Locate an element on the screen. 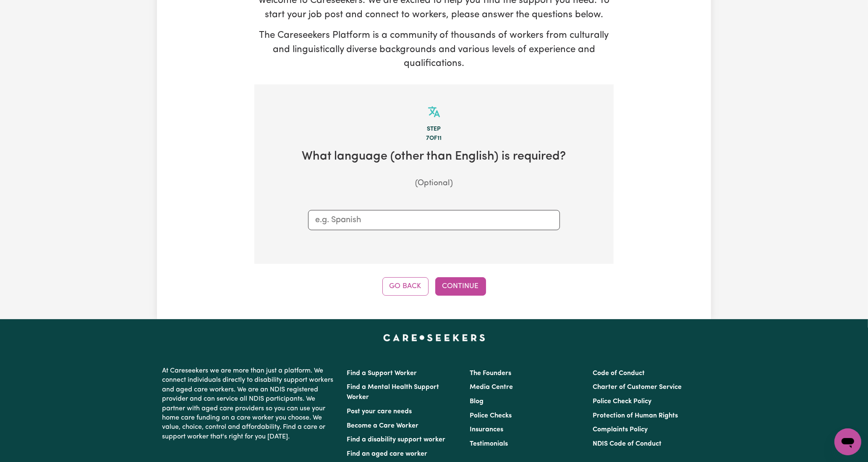 The width and height of the screenshot is (868, 462). a: Insurances is located at coordinates (487, 429).